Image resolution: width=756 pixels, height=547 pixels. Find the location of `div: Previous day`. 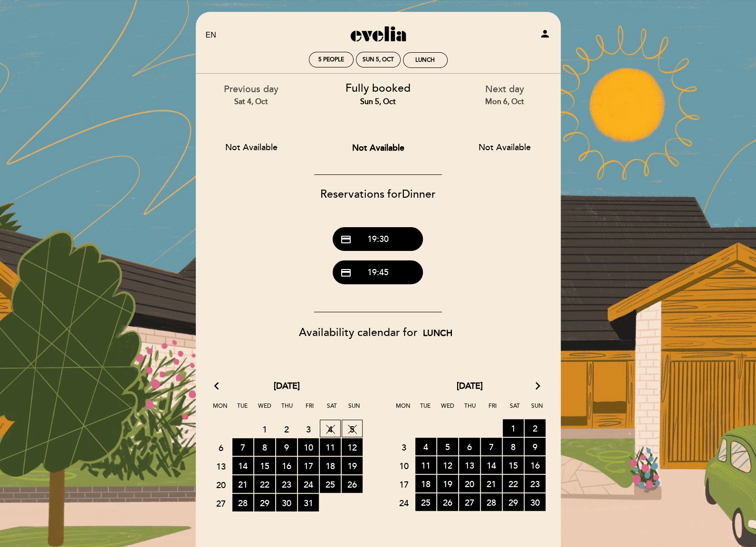

div: Previous day is located at coordinates (251, 94).